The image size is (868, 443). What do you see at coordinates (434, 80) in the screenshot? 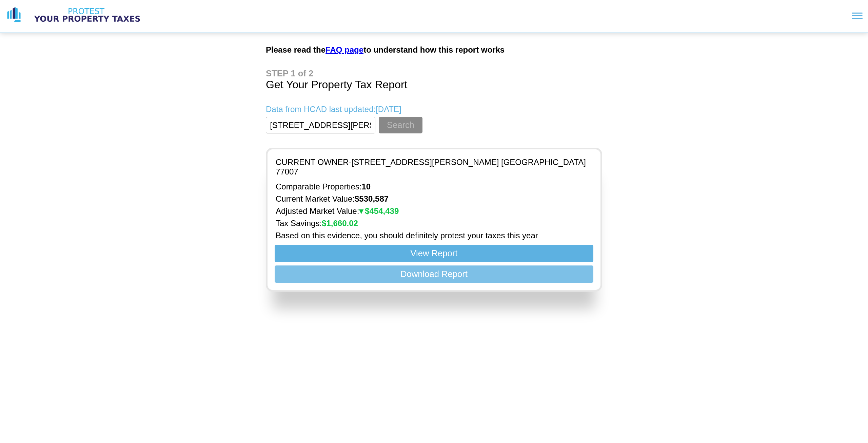
I see `h1: Get Your Property Tax Report` at bounding box center [434, 80].